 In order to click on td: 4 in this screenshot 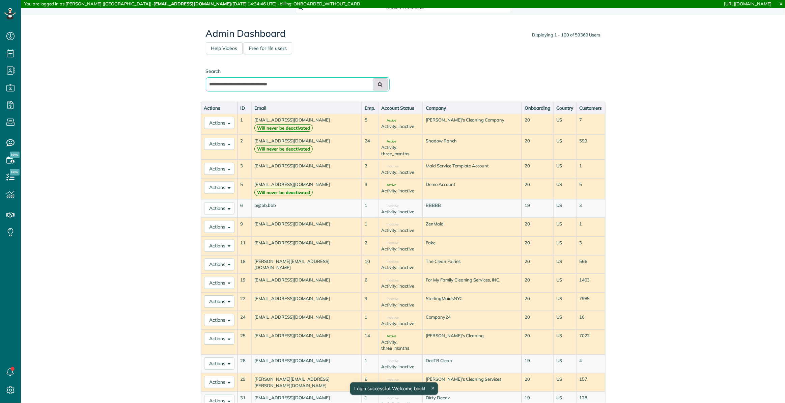, I will do `click(591, 363)`.